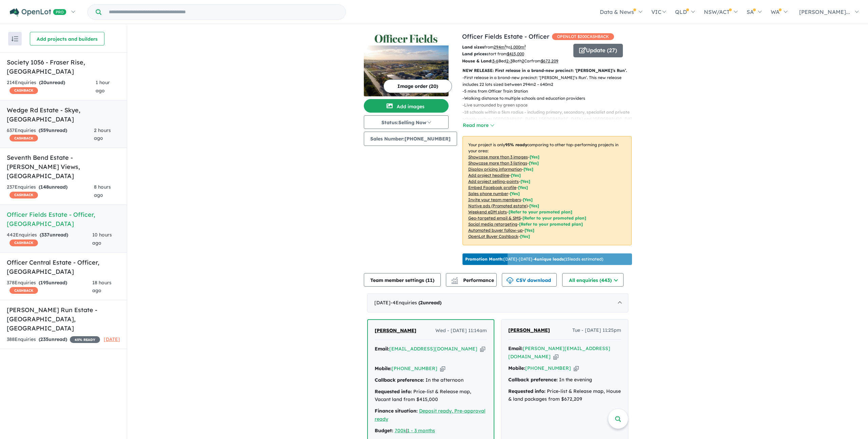 This screenshot has width=868, height=439. I want to click on b: 4 unique leads, so click(549, 259).